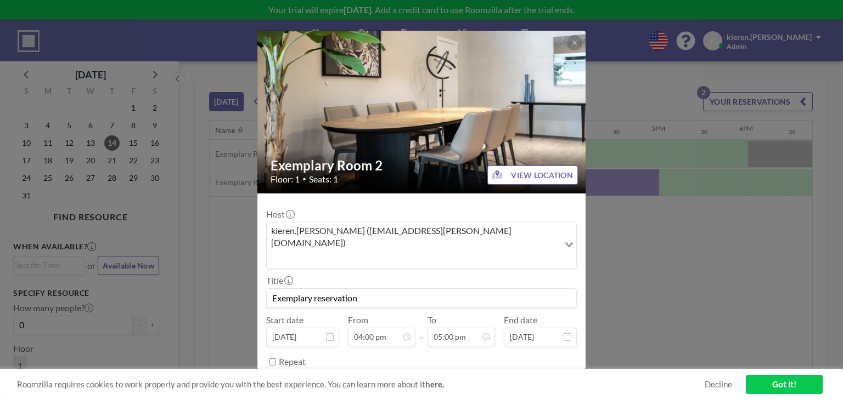  I want to click on label: To, so click(432, 320).